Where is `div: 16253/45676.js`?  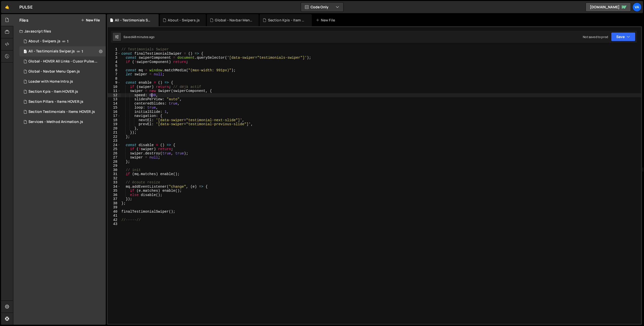 div: 16253/45676.js is located at coordinates (64, 61).